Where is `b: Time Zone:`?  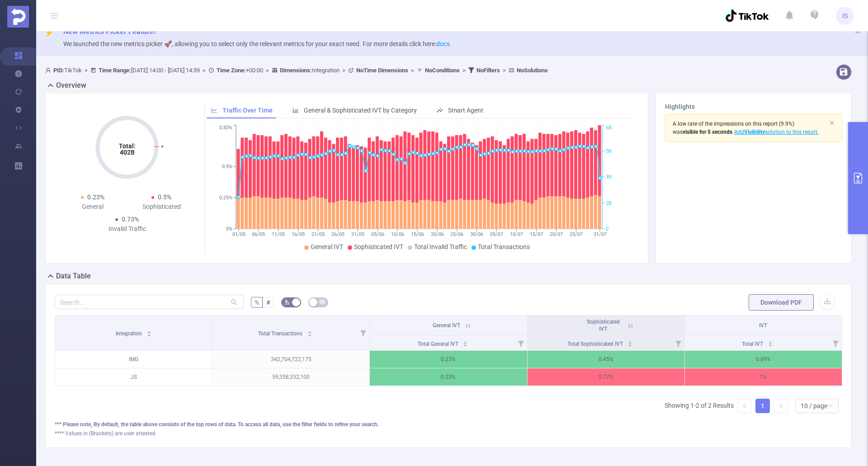
b: Time Zone: is located at coordinates (231, 70).